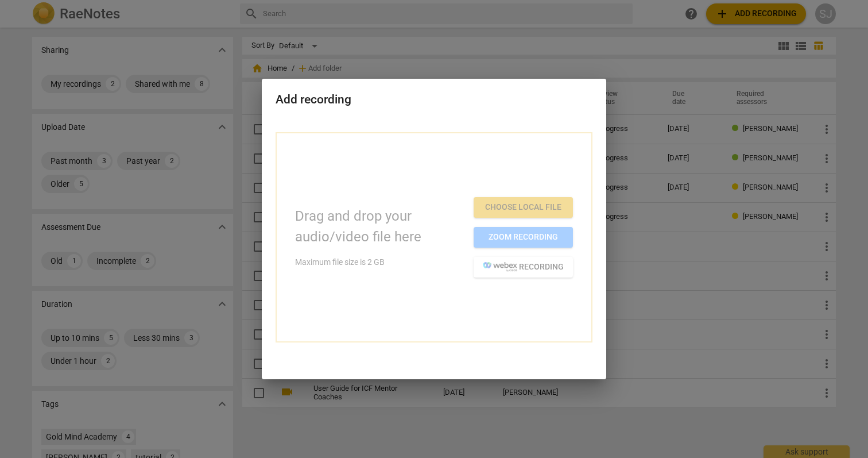 Image resolution: width=868 pixels, height=458 pixels. I want to click on p: Drag and drop your audio/video file here, so click(380, 227).